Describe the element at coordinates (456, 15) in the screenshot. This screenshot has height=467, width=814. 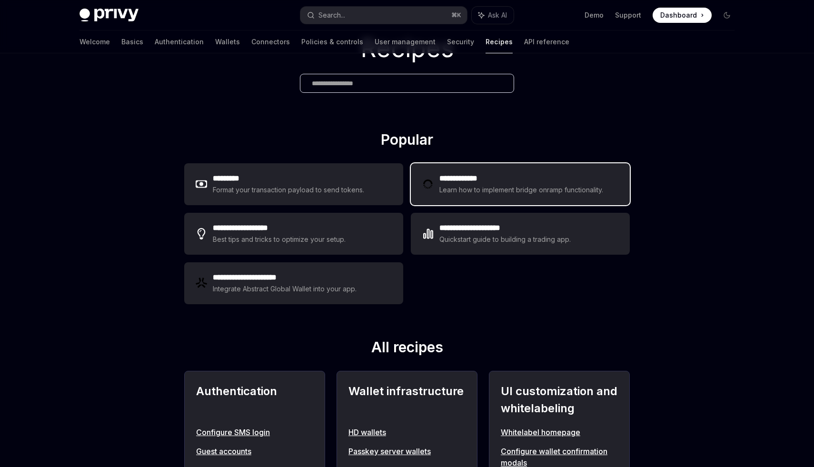
I see `span: ⌘ K` at that location.